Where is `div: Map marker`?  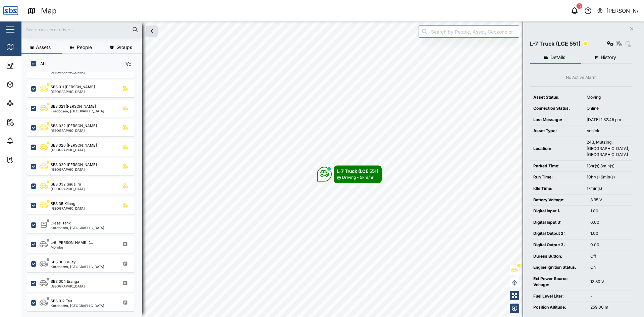
div: Map marker is located at coordinates (349, 174).